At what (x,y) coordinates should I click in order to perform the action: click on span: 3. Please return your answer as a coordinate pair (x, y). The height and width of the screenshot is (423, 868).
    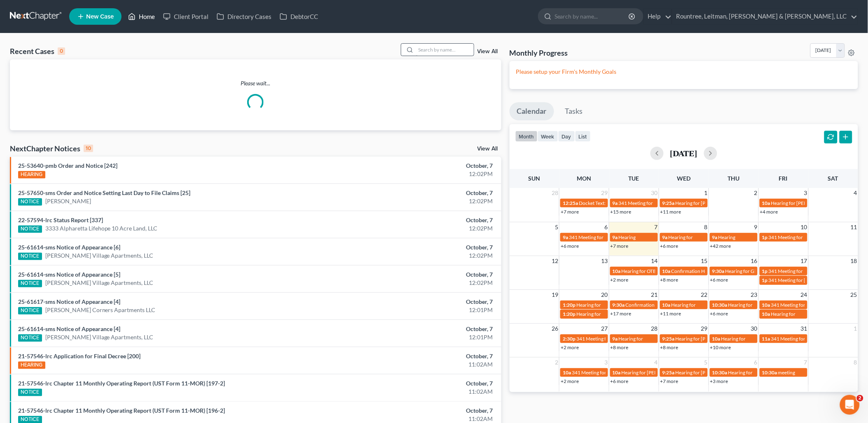
    Looking at the image, I should click on (607, 362).